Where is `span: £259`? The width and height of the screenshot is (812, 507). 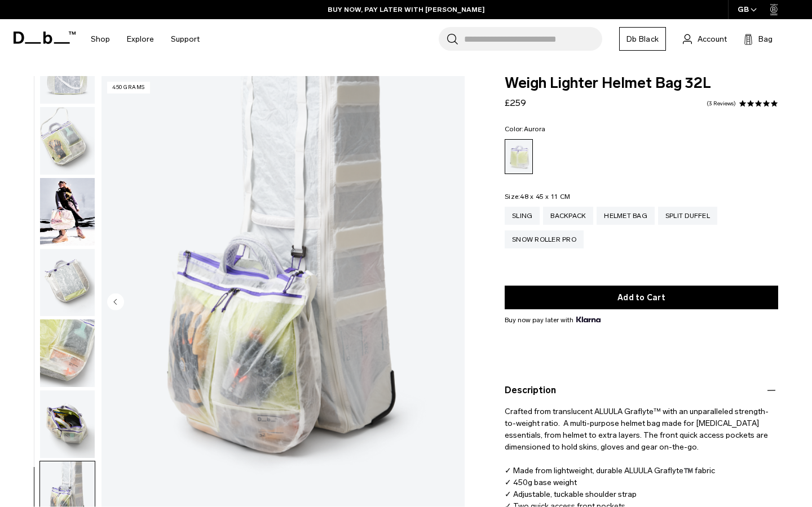 span: £259 is located at coordinates (515, 102).